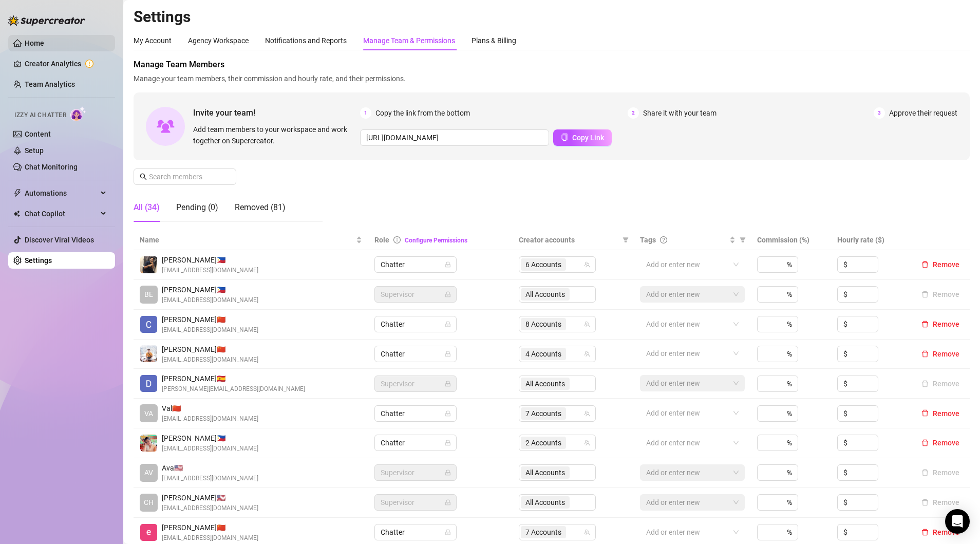  Describe the element at coordinates (381, 240) in the screenshot. I see `span: Role` at that location.